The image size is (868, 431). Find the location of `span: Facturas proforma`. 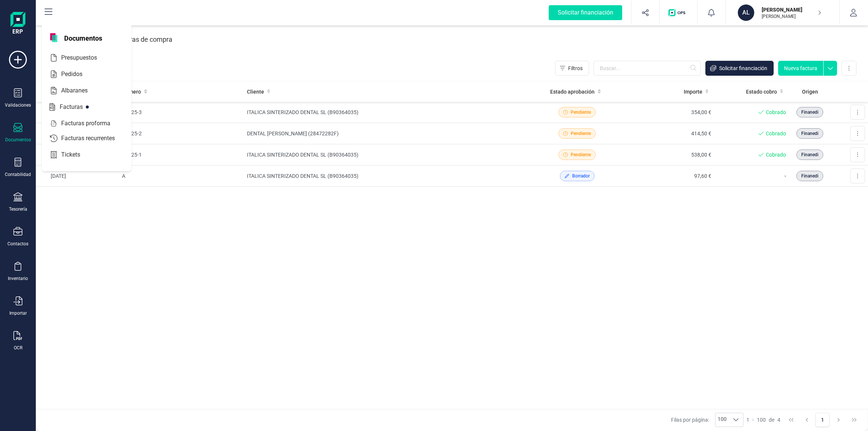

span: Facturas proforma is located at coordinates (91, 123).